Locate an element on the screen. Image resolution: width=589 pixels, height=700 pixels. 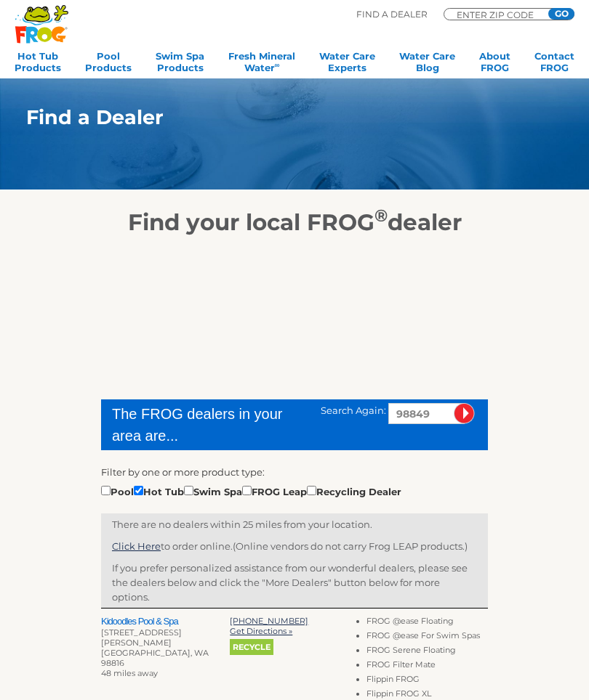
a: AboutFROG is located at coordinates (494, 65).